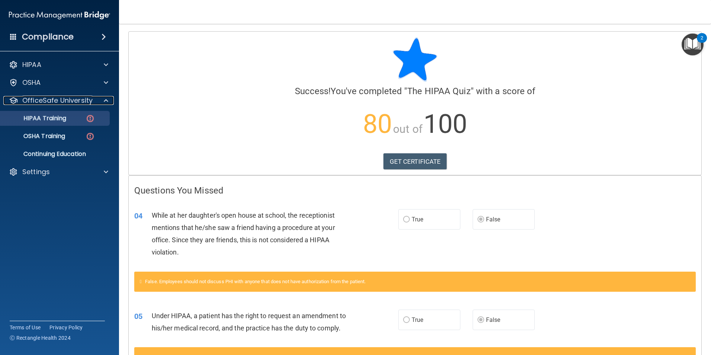  Describe the element at coordinates (60, 15) in the screenshot. I see `img: PMB logo` at that location.